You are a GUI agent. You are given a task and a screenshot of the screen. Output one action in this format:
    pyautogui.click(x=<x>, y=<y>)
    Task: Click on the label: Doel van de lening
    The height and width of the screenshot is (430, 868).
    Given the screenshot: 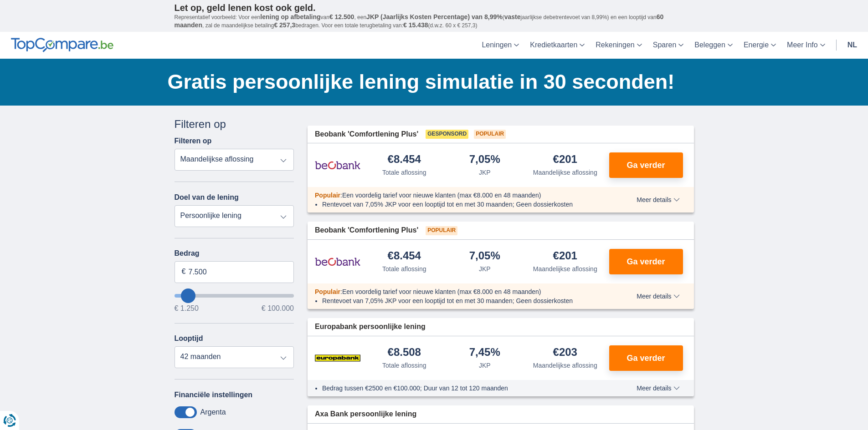 What is the action you would take?
    pyautogui.click(x=207, y=198)
    